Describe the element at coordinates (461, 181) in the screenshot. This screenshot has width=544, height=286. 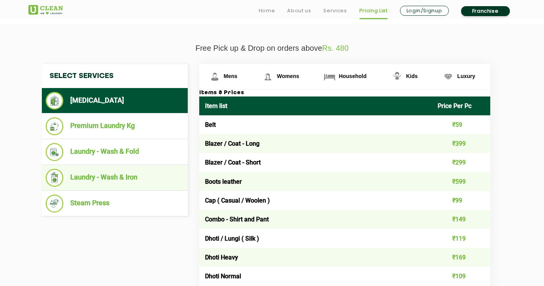
I see `td: ₹599` at that location.